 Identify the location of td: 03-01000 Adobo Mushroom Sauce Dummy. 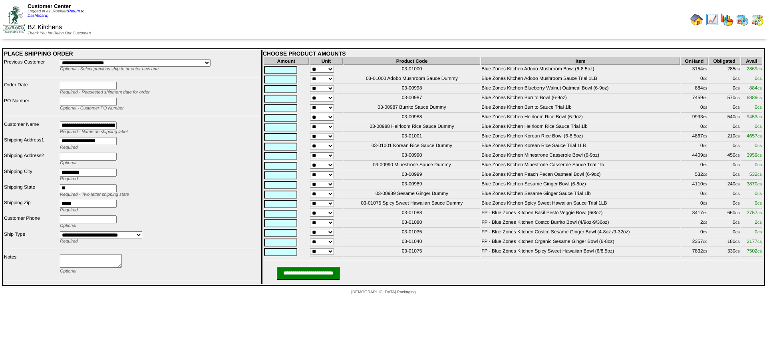
(412, 79).